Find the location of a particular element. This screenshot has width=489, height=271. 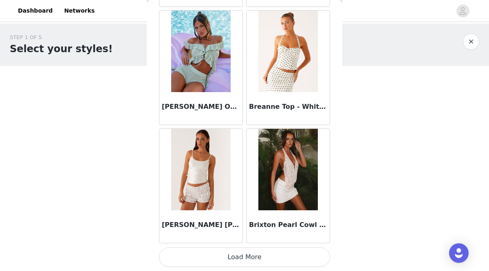

div: avatar is located at coordinates (463, 11).